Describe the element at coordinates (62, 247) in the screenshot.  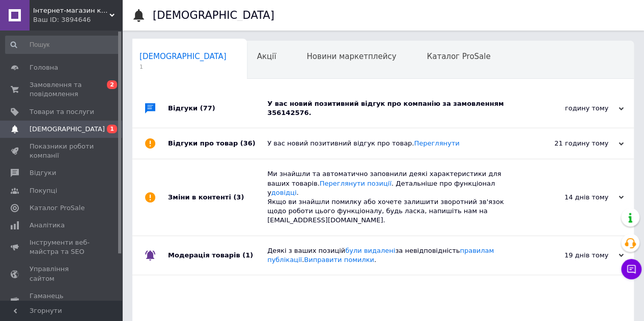
I see `span: Інструменти веб-майстра та SEO` at that location.